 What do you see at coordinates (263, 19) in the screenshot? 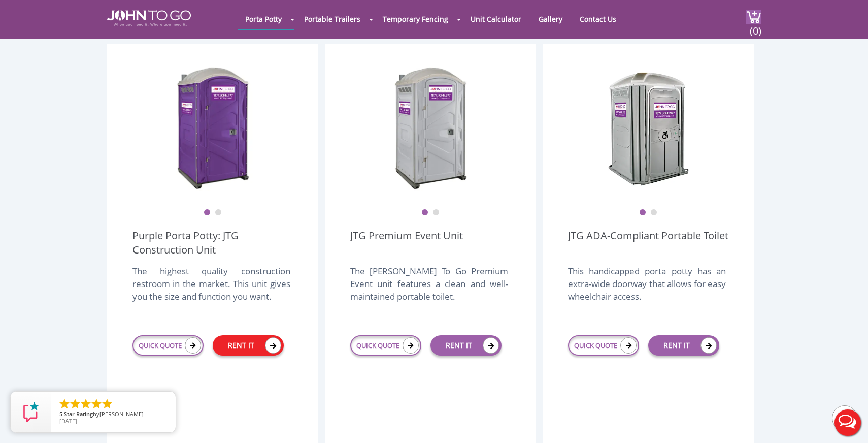
I see `a: Porta Potty` at bounding box center [263, 19].